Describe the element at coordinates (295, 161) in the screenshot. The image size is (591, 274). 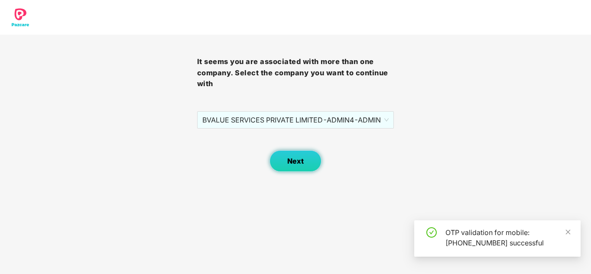
I see `span: Next` at that location.